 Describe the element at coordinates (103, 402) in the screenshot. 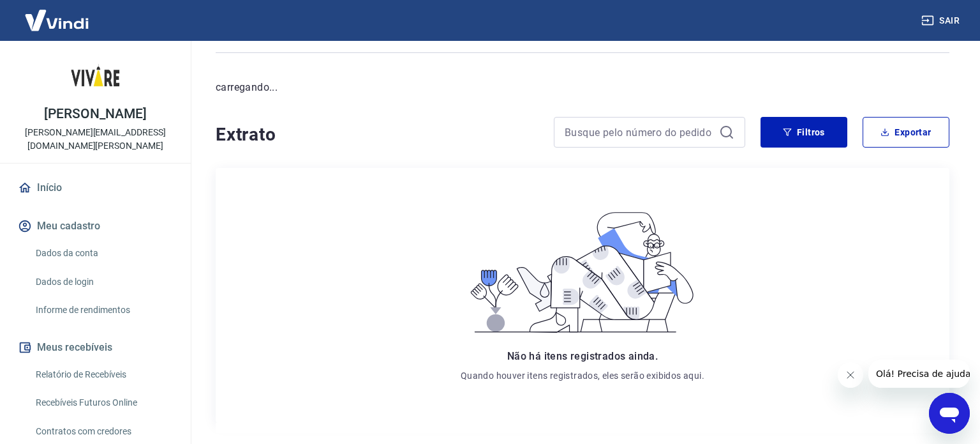

I see `a: Recebíveis Futuros Online` at that location.